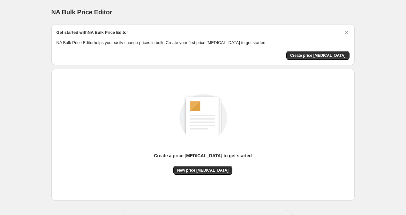 This screenshot has width=406, height=215. What do you see at coordinates (318, 56) in the screenshot?
I see `button: Create price change job` at bounding box center [318, 56].